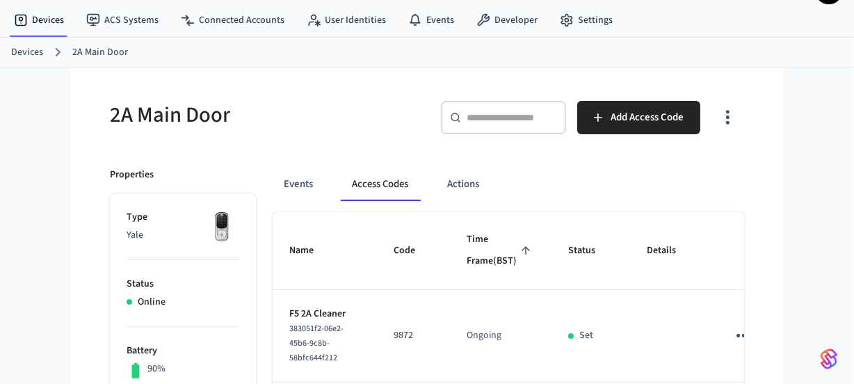 This screenshot has height=384, width=854. Describe the element at coordinates (431, 20) in the screenshot. I see `a: Events` at that location.